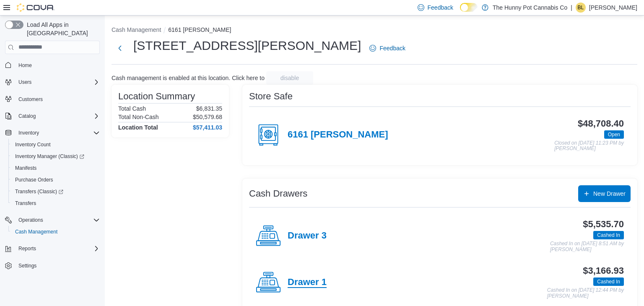 This screenshot has height=306, width=644. I want to click on span: Inventory, so click(29, 133).